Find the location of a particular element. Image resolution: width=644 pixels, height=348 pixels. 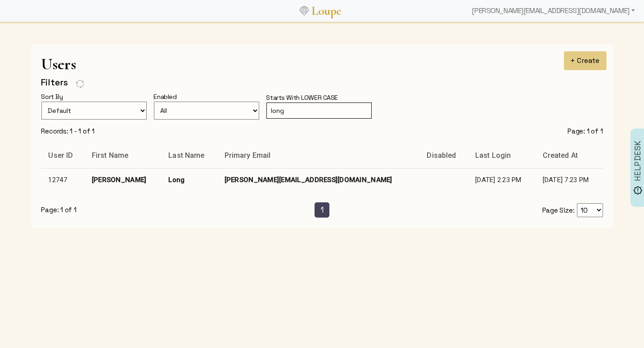

a: Current Page is 1 is located at coordinates (322, 210).